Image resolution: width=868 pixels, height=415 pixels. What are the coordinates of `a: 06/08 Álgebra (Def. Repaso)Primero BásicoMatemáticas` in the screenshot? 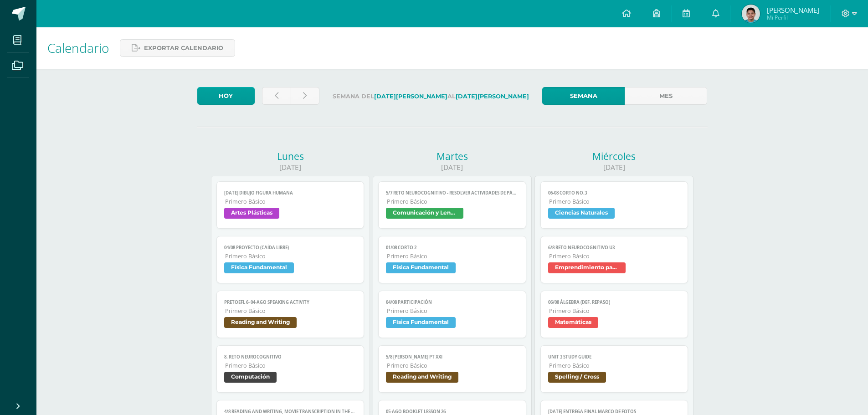 It's located at (614, 315).